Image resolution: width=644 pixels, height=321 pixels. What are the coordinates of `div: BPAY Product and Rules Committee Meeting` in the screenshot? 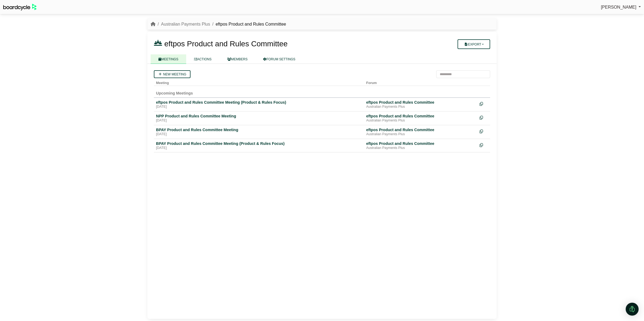 It's located at (259, 130).